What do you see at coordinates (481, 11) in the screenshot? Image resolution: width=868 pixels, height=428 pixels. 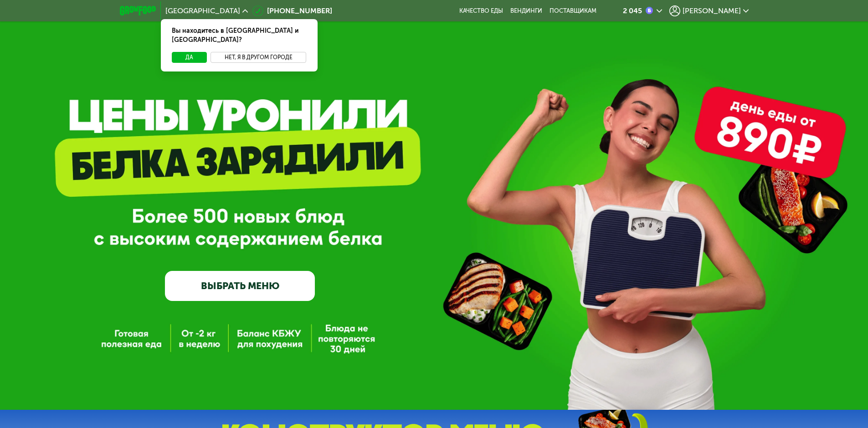 I see `a: Качество еды` at bounding box center [481, 11].